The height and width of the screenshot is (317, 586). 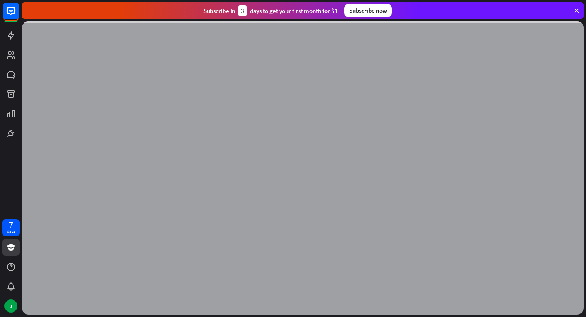 What do you see at coordinates (11, 225) in the screenshot?
I see `div: 7` at bounding box center [11, 225].